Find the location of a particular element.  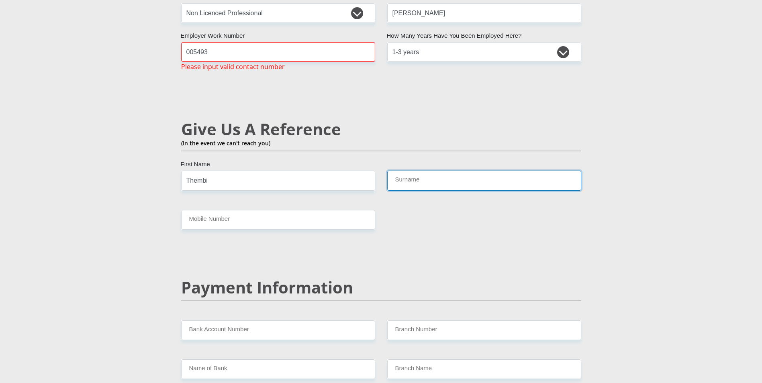

h2: Payment Information is located at coordinates (381, 288).